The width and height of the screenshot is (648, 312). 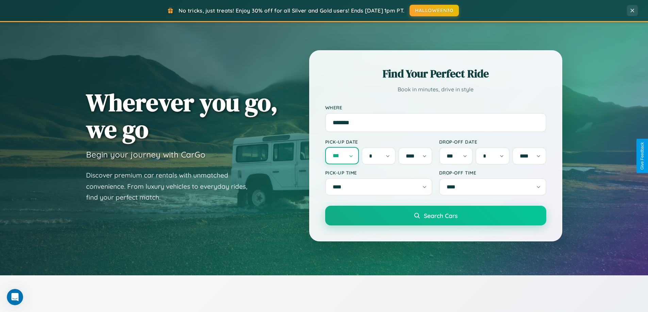 What do you see at coordinates (435, 107) in the screenshot?
I see `label: Where` at bounding box center [435, 107].